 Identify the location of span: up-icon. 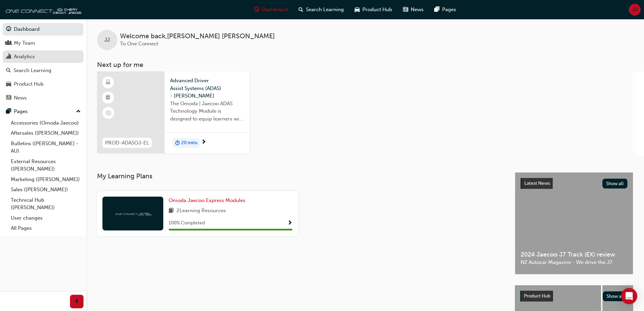
(79, 112).